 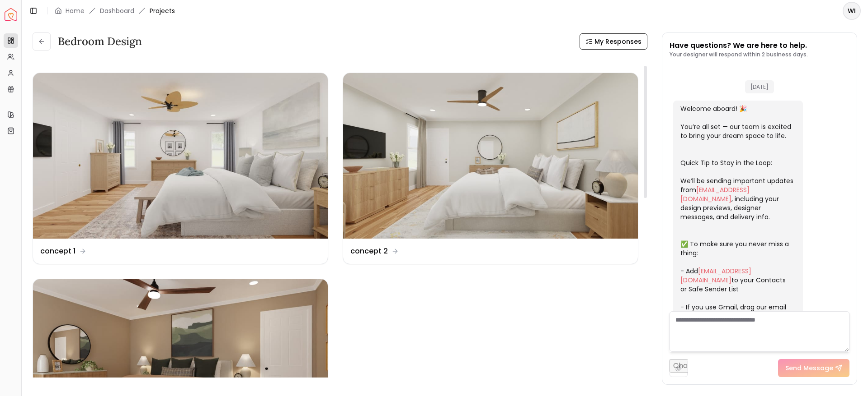 I want to click on p: Your designer will respond within 2 business days., so click(x=739, y=54).